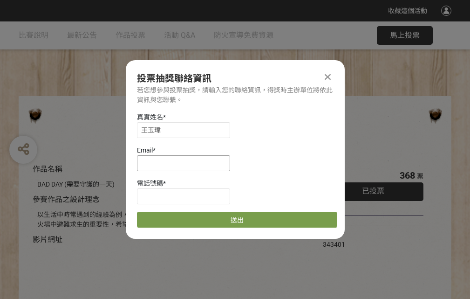 This screenshot has width=470, height=299. I want to click on span: 作品投票, so click(131, 35).